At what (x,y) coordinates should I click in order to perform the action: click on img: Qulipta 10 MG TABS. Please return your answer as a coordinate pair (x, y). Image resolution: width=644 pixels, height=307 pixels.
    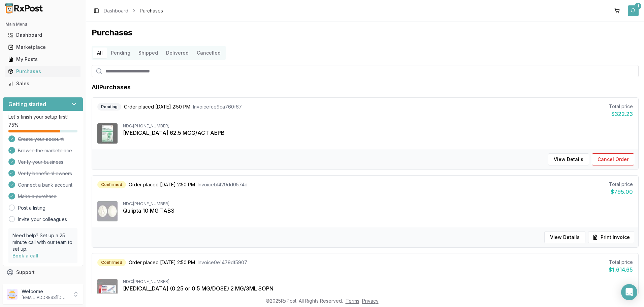
    Looking at the image, I should click on (107, 211).